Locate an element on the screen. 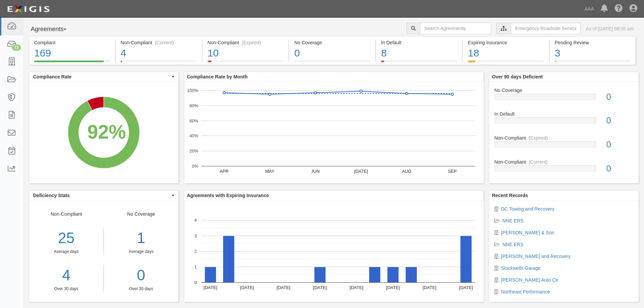 The height and width of the screenshot is (308, 644). a: AAA is located at coordinates (589, 9).